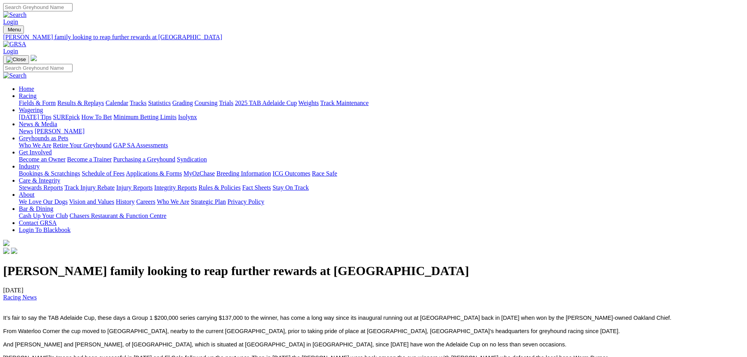 The height and width of the screenshot is (357, 747). What do you see at coordinates (199, 173) in the screenshot?
I see `a: MyOzChase` at bounding box center [199, 173].